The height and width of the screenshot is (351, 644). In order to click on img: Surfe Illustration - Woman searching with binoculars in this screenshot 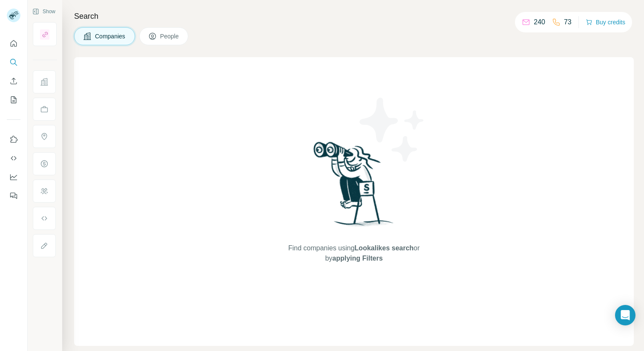, I will do `click(354, 187)`.